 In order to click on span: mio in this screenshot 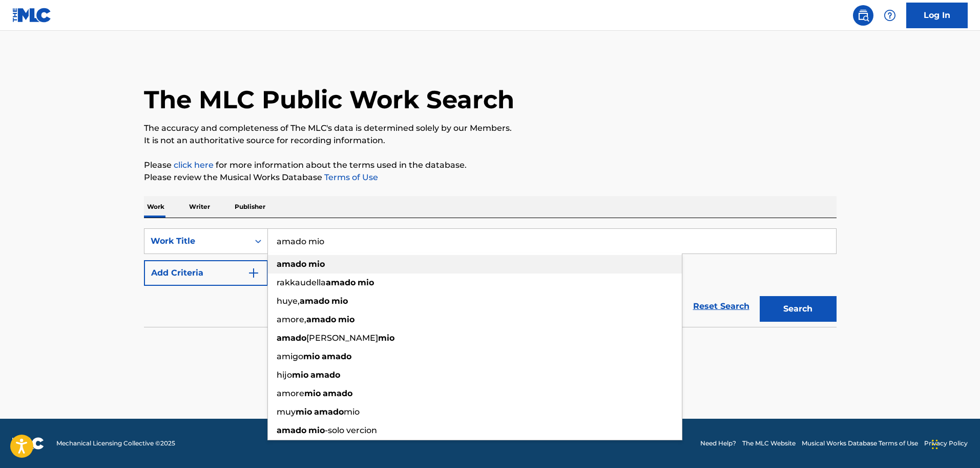, I will do `click(352, 411)`.